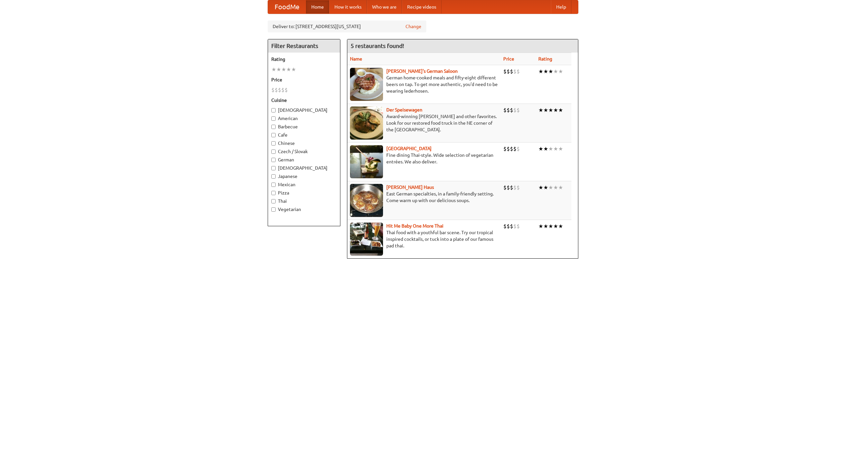 The image size is (846, 468). What do you see at coordinates (367, 162) in the screenshot?
I see `img: satay.jpg` at bounding box center [367, 162].